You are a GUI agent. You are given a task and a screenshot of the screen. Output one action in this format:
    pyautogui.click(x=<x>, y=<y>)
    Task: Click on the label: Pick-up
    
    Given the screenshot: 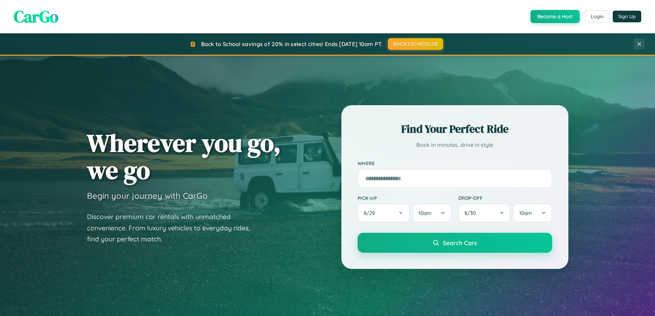 What is the action you would take?
    pyautogui.click(x=404, y=198)
    